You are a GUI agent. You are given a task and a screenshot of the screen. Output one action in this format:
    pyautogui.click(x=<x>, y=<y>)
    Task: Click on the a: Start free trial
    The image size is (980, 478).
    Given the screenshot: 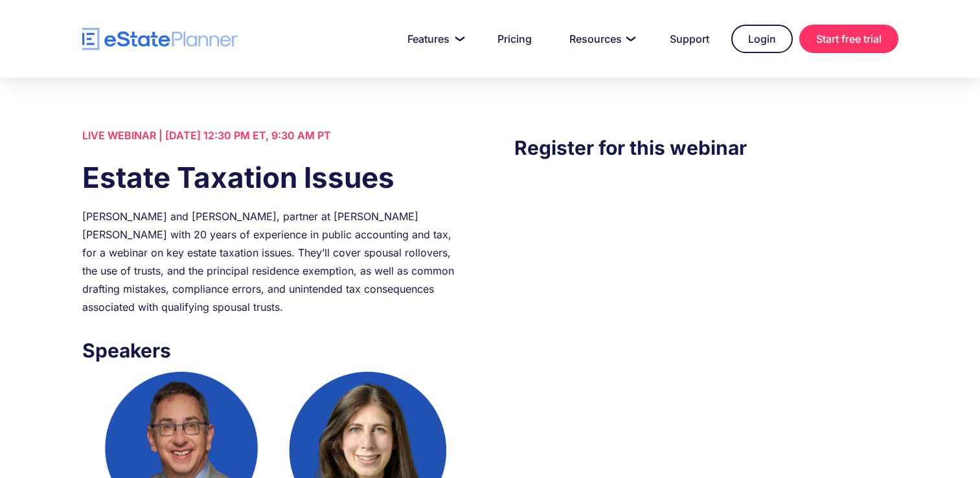 What is the action you would take?
    pyautogui.click(x=849, y=39)
    